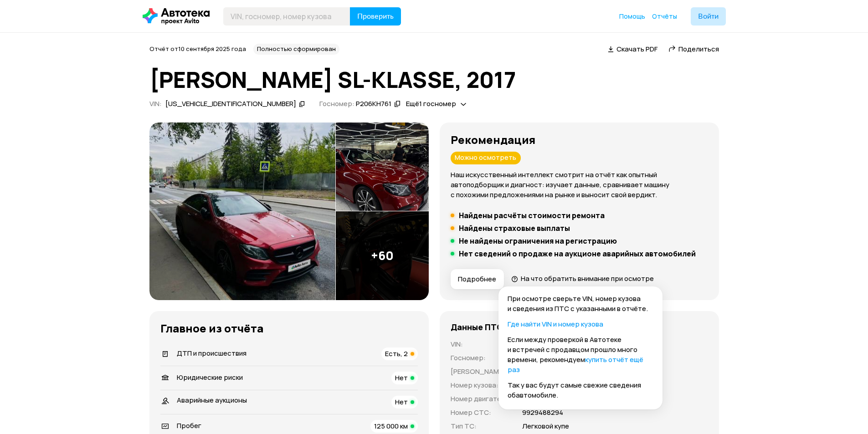 Image resolution: width=868 pixels, height=434 pixels. I want to click on p: Тип ТС :, so click(481, 426).